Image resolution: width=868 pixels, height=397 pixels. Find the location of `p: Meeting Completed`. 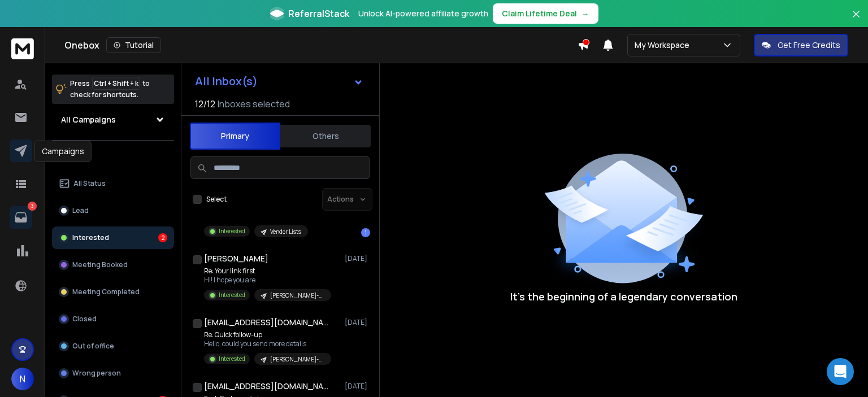

p: Meeting Completed is located at coordinates (106, 292).